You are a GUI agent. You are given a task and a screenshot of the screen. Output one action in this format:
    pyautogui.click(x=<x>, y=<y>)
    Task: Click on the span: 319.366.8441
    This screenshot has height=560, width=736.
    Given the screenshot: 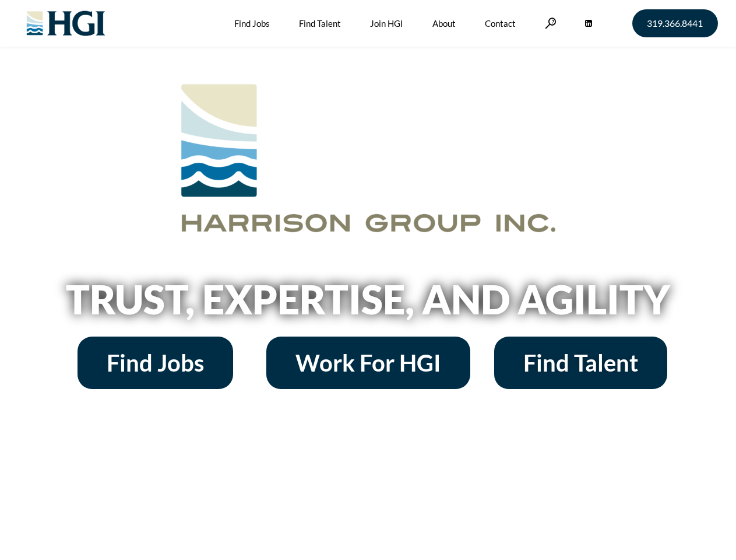 What is the action you would take?
    pyautogui.click(x=675, y=23)
    